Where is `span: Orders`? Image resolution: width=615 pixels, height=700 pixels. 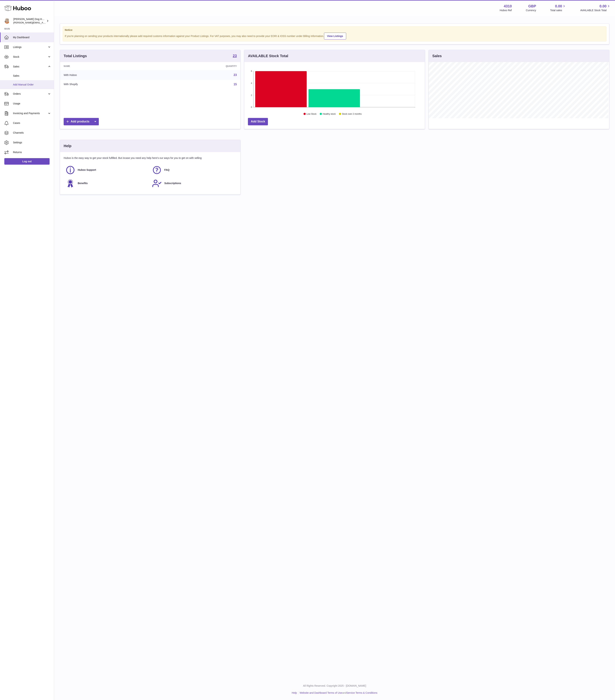
span: Orders is located at coordinates (30, 94).